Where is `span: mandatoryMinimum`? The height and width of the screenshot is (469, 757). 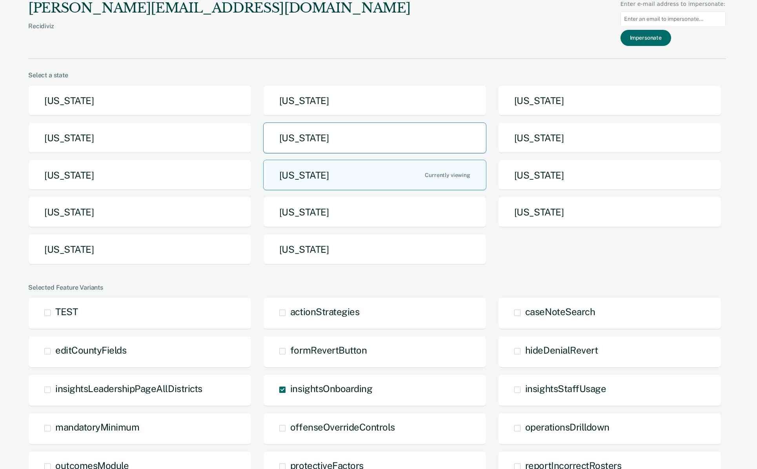 span: mandatoryMinimum is located at coordinates (97, 427).